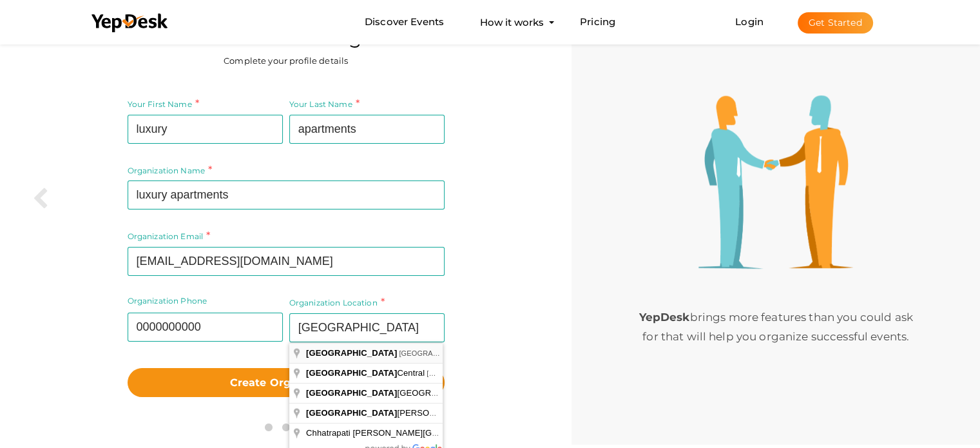 Image resolution: width=980 pixels, height=448 pixels. Describe the element at coordinates (169, 236) in the screenshot. I see `label: Organization Email` at that location.